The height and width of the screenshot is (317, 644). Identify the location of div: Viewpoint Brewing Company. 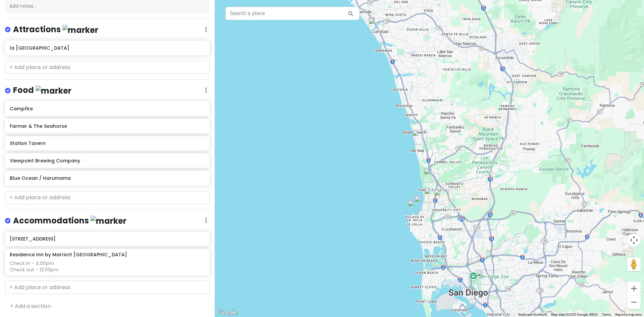
(420, 137).